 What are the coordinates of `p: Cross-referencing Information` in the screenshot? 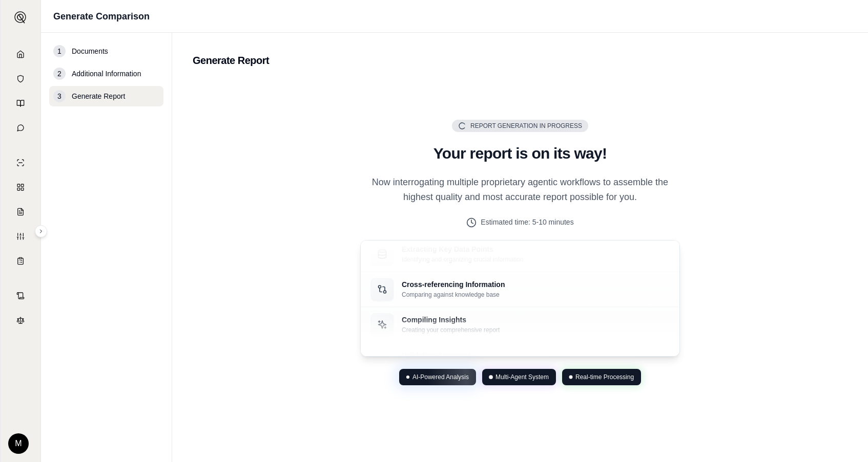 It's located at (454, 285).